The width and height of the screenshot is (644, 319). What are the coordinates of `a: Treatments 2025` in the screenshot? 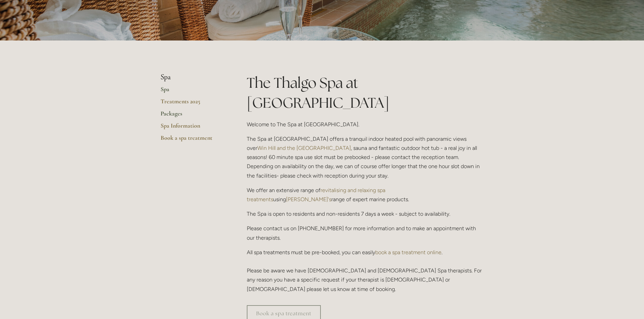 It's located at (193, 104).